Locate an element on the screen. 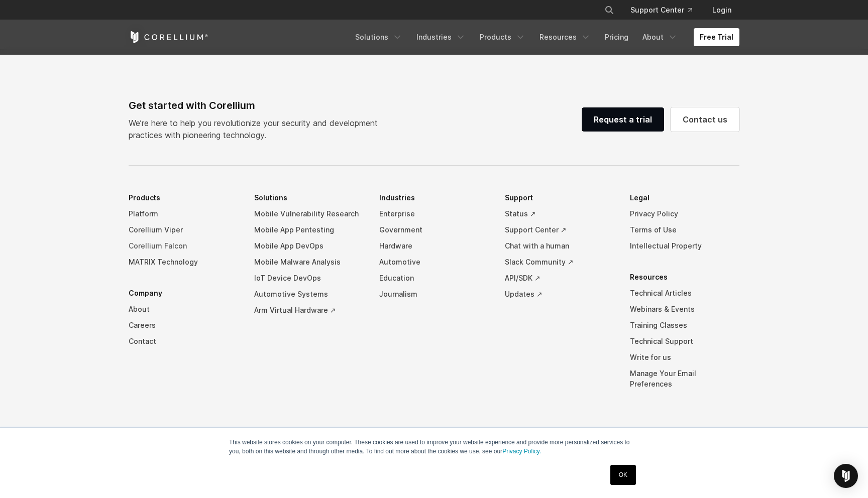  a: Privacy Policy is located at coordinates (684, 214).